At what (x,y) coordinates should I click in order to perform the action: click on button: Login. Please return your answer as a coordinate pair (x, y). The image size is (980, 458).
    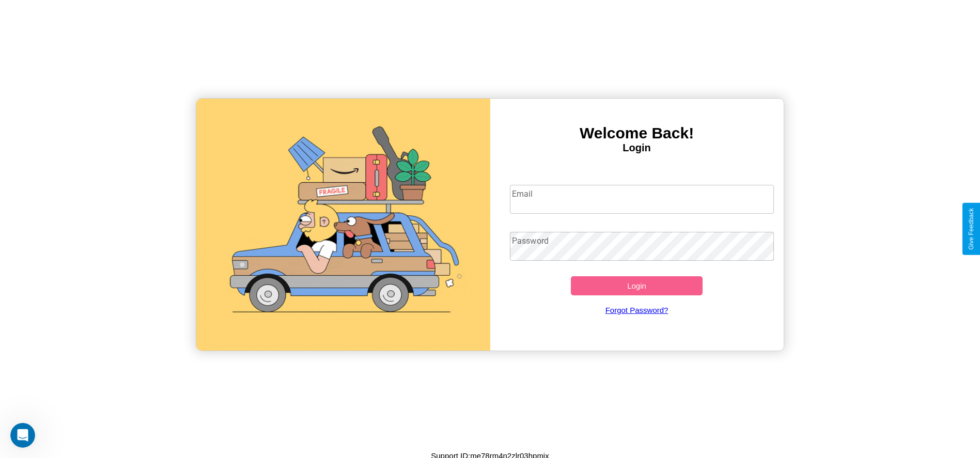
    Looking at the image, I should click on (637, 286).